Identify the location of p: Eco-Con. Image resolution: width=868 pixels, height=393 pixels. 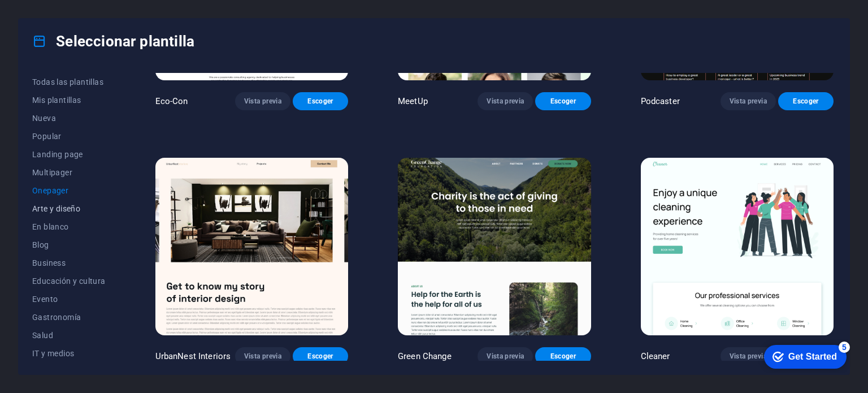
(172, 101).